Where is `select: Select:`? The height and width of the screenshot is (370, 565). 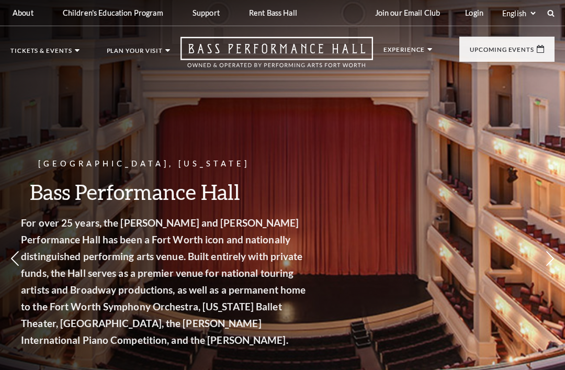 select: Select: is located at coordinates (518, 13).